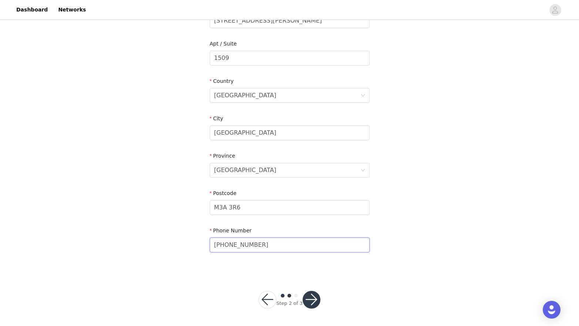 The width and height of the screenshot is (579, 326). I want to click on div: Step 2 of 3, so click(289, 303).